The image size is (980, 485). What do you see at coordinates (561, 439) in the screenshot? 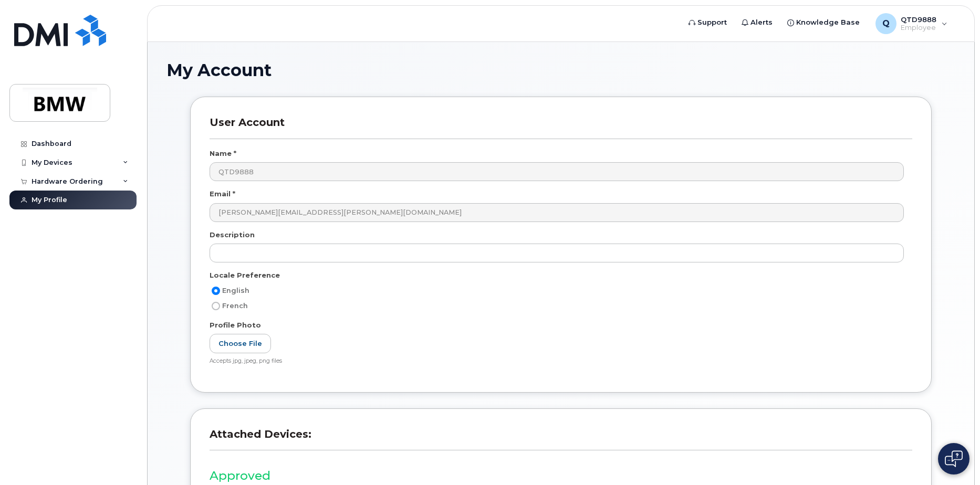
I see `h3: Attached Devices:` at bounding box center [561, 439].